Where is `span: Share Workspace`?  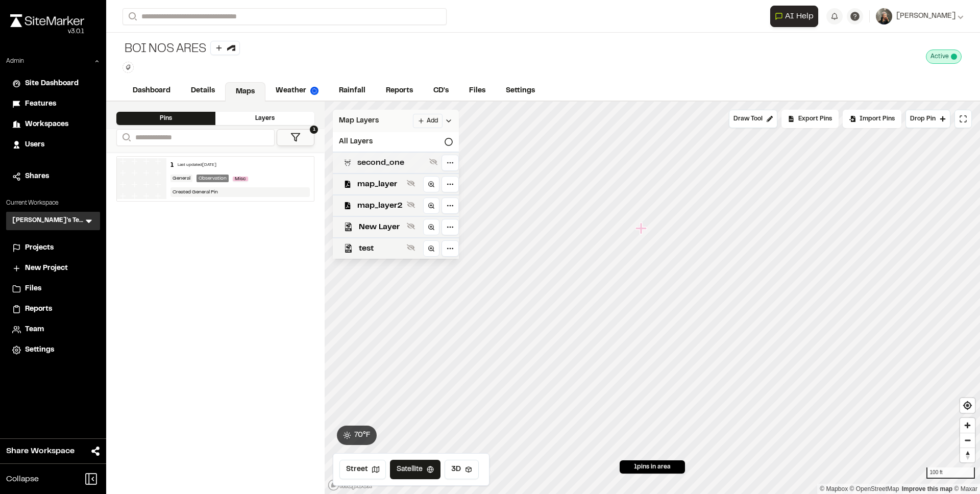
span: Share Workspace is located at coordinates (40, 451).